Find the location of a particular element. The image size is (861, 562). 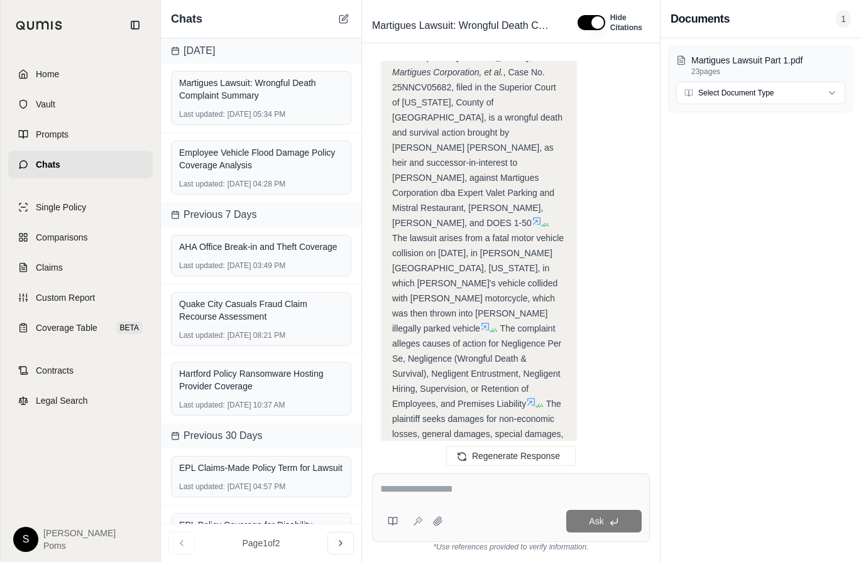

a: Legal Search is located at coordinates (80, 401).